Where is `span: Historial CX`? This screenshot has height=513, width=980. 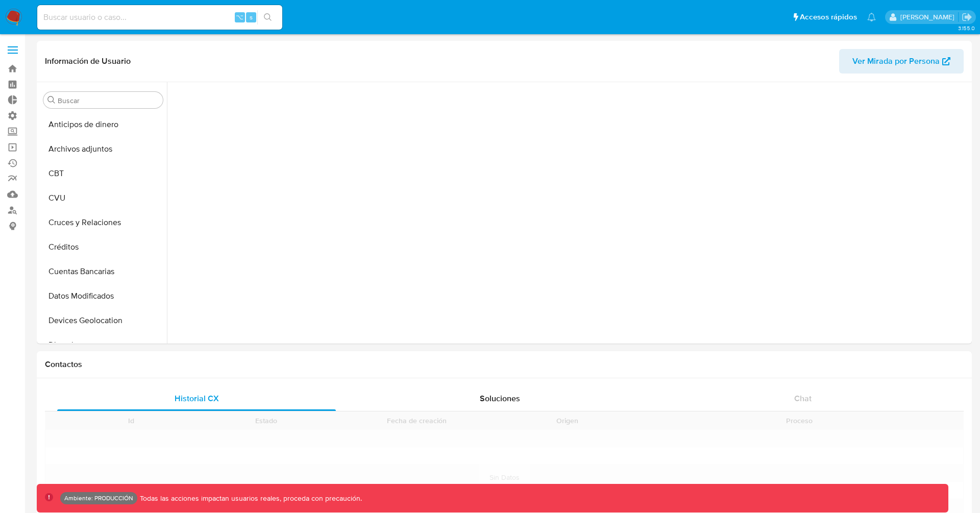 span: Historial CX is located at coordinates (196, 398).